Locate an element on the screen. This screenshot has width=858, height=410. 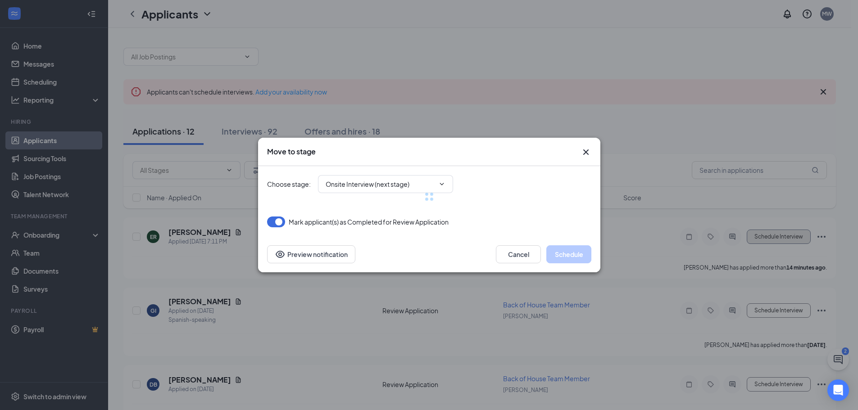
button: Close is located at coordinates (586, 152).